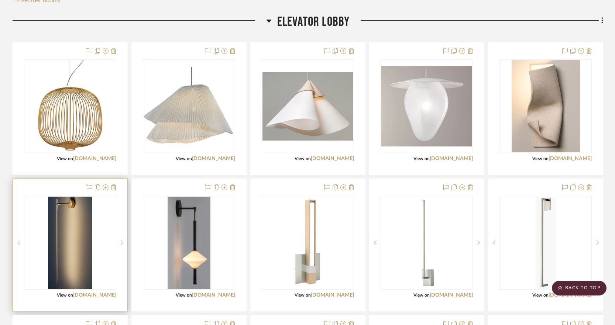  What do you see at coordinates (426, 243) in the screenshot?
I see `img: KUZCO PANDORA WALL SCONCE 4.6"W X 3.9"D X 28"H` at bounding box center [426, 243].